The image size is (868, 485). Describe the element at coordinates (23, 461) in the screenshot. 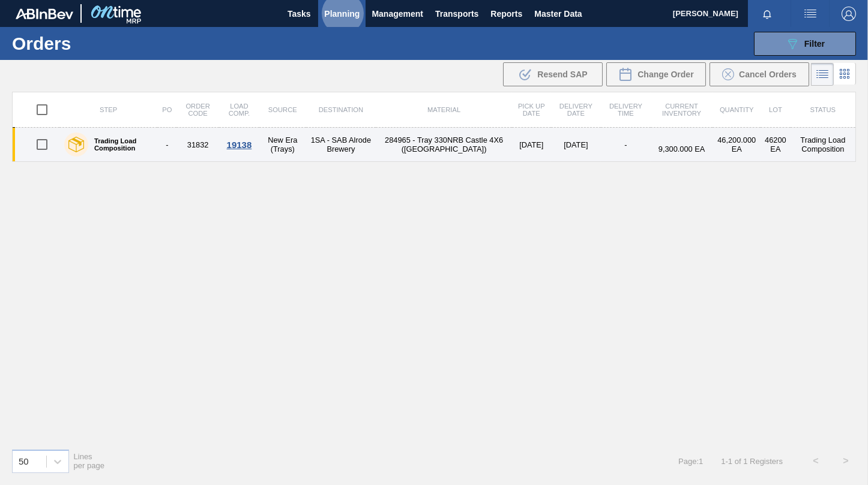

I see `div: 50` at that location.